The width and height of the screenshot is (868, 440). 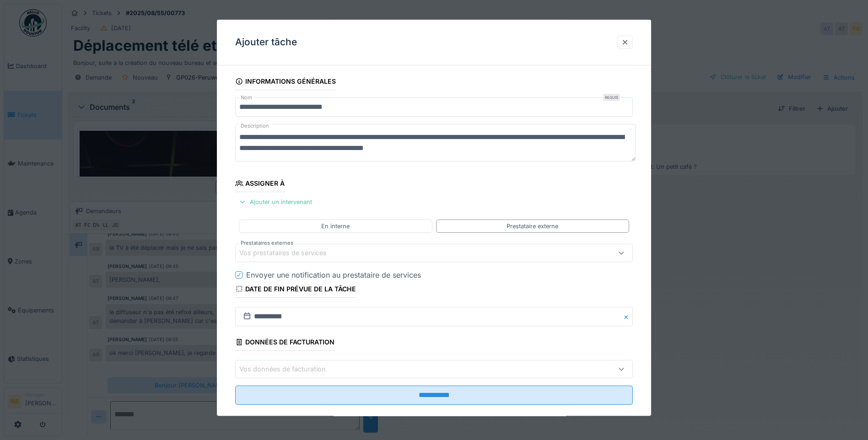 What do you see at coordinates (628, 317) in the screenshot?
I see `button: Close` at bounding box center [628, 317].